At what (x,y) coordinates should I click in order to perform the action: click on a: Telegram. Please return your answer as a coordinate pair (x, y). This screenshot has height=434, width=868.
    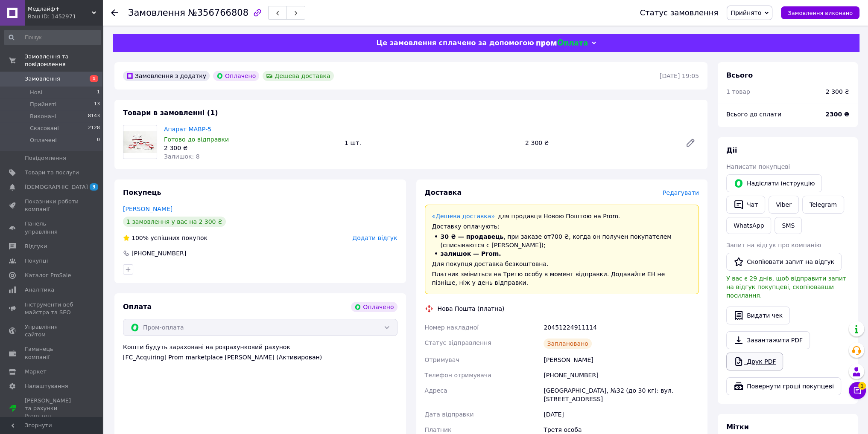
    Looking at the image, I should click on (823, 205).